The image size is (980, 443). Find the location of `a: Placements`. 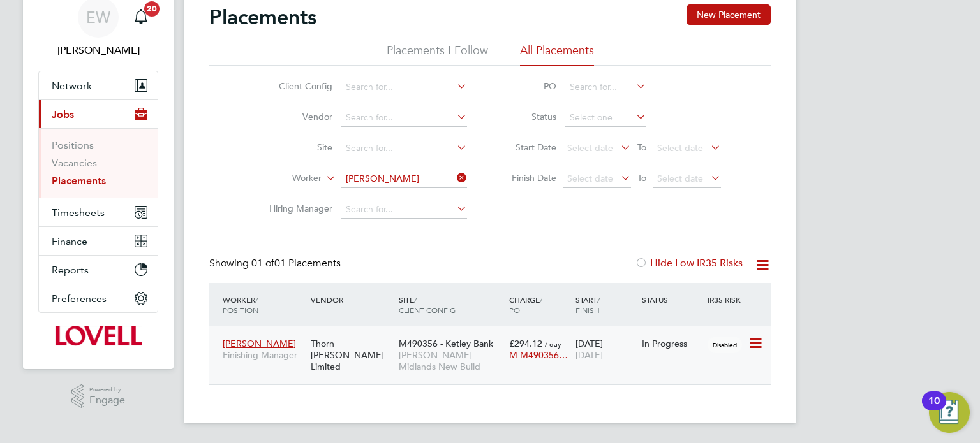

a: Placements is located at coordinates (79, 181).